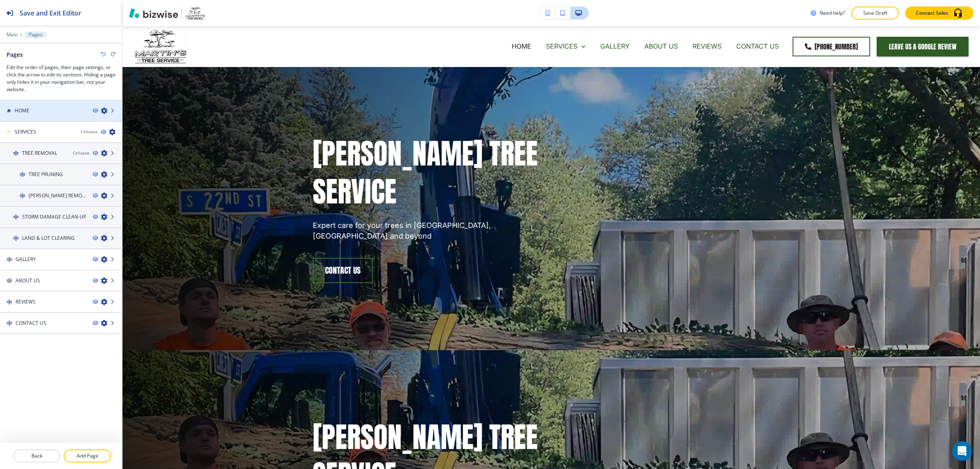 This screenshot has width=980, height=469. What do you see at coordinates (25, 303) in the screenshot?
I see `h4: REVIEWS` at bounding box center [25, 303].